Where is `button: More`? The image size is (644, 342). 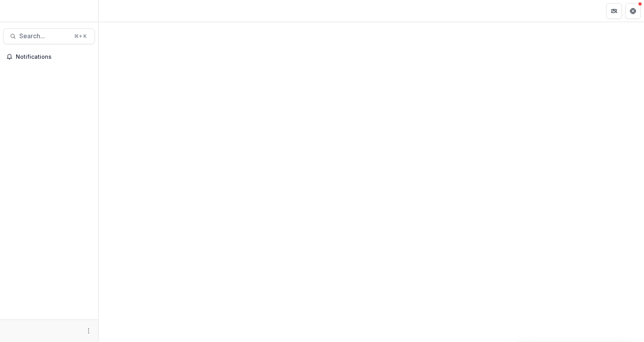
button: More is located at coordinates (89, 331).